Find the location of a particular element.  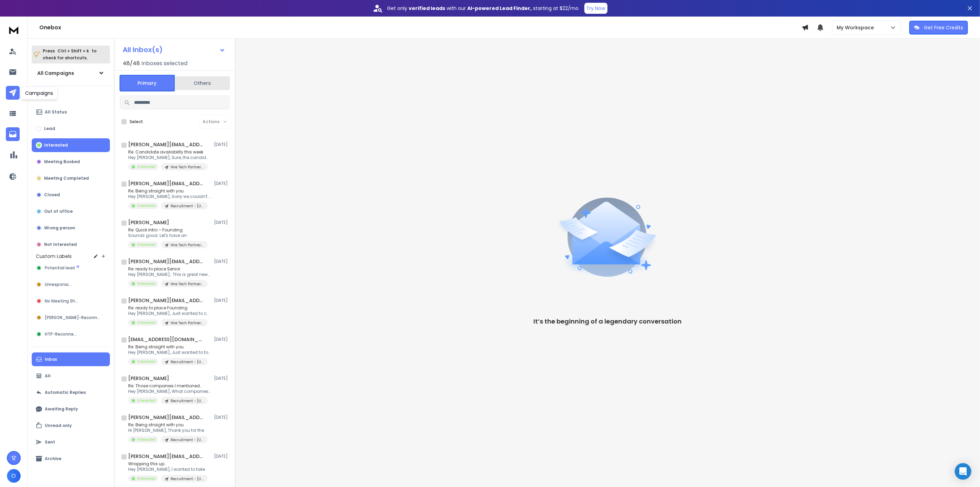

h1: All Inbox(s) is located at coordinates (142, 50).